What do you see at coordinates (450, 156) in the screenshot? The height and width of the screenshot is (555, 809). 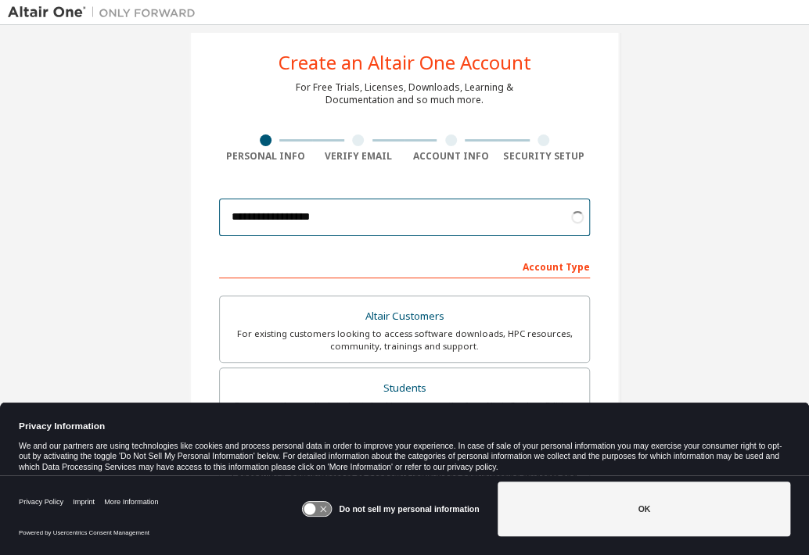 I see `div: Account Info` at bounding box center [450, 156].